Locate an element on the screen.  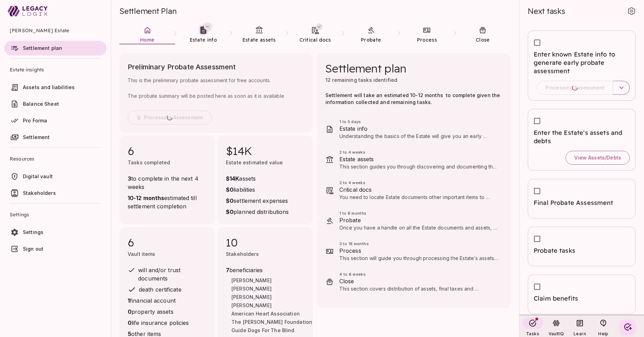
strong: 3 is located at coordinates (129, 178).